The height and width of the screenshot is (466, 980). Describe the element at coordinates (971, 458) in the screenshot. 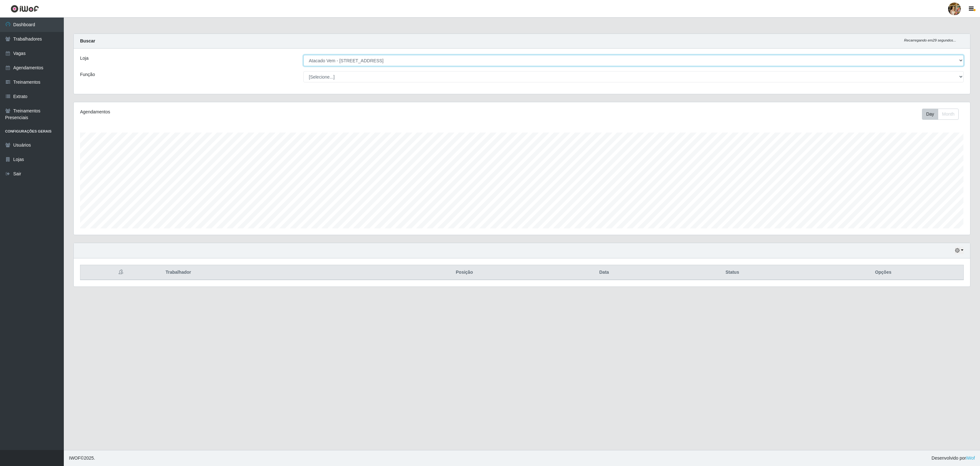

I see `a: iWof` at that location.